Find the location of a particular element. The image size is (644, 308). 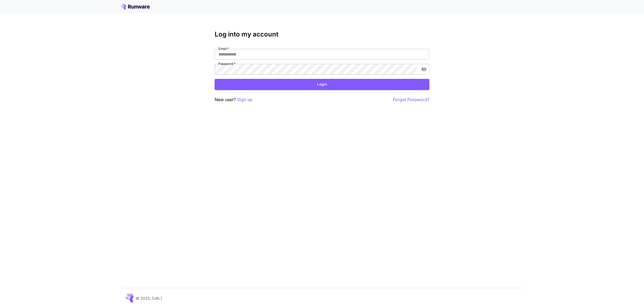

h3: Log into my account is located at coordinates (322, 34).